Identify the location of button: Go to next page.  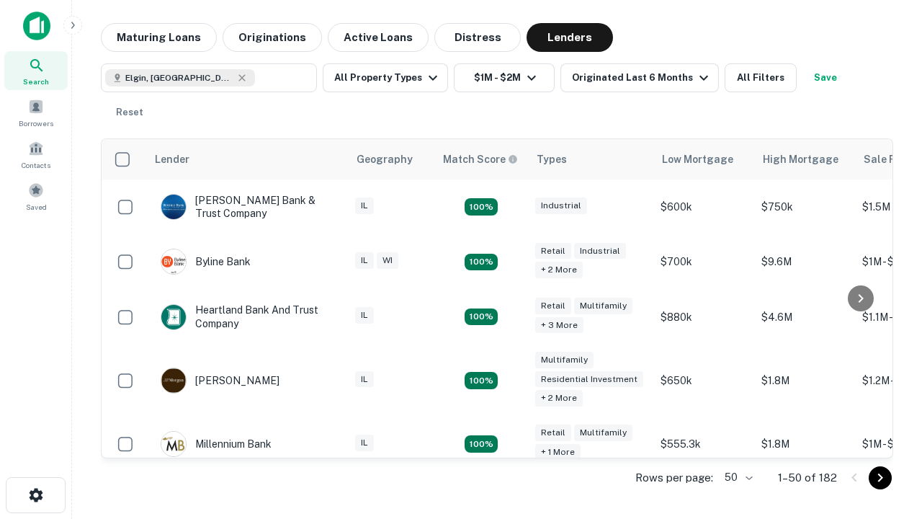
(880, 478).